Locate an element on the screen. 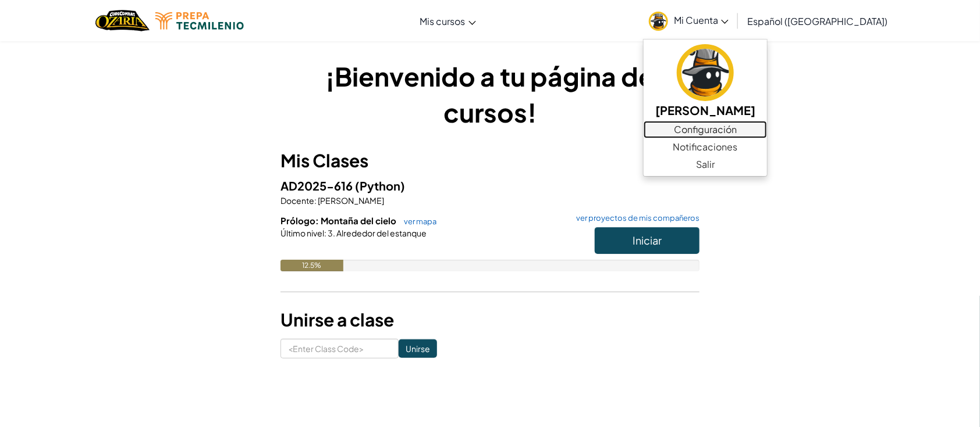 The width and height of the screenshot is (980, 427). span: Mis cursos is located at coordinates (443, 21).